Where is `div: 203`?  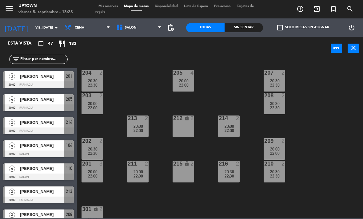
div: 203 is located at coordinates (82, 96).